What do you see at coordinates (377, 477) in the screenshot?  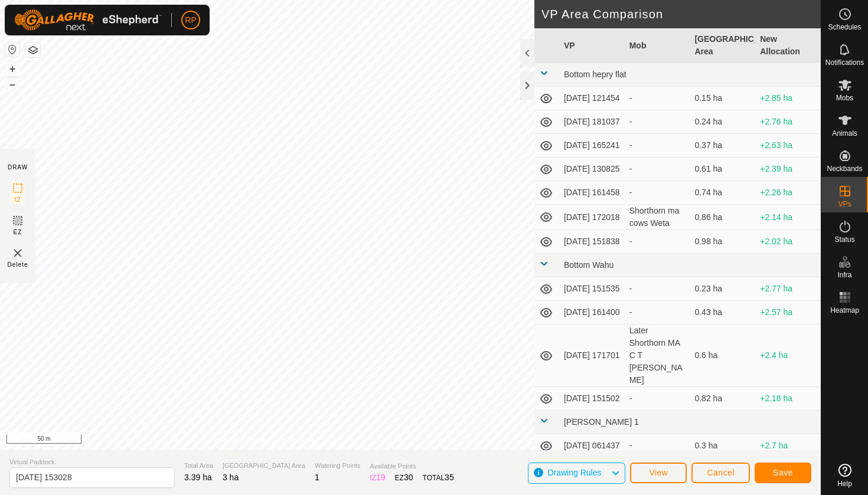 I see `div: IZ` at bounding box center [377, 477].